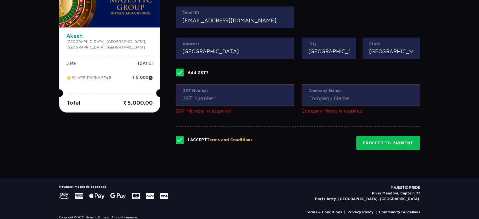 The width and height of the screenshot is (479, 219). I want to click on label: City, so click(329, 44).